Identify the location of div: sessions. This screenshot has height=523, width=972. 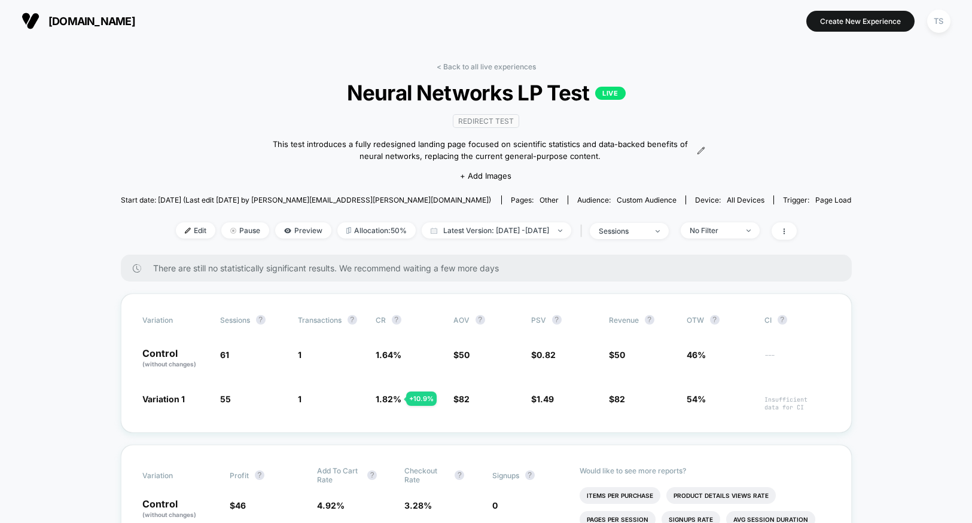
(622, 231).